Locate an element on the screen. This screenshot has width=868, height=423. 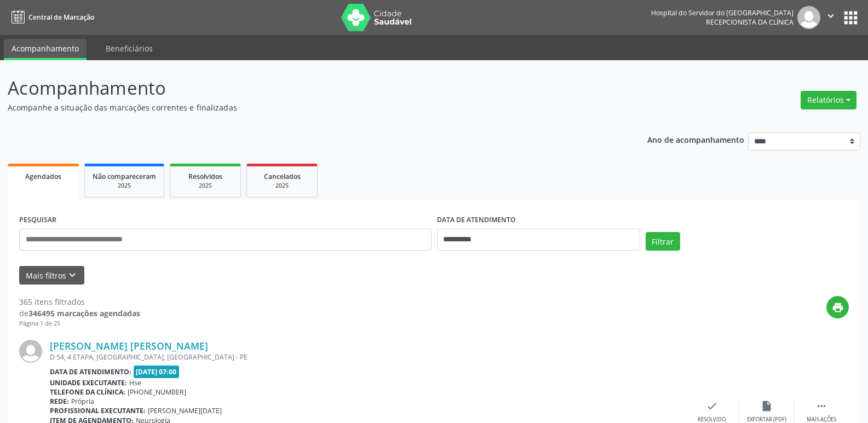
b: Rede: is located at coordinates (59, 401).